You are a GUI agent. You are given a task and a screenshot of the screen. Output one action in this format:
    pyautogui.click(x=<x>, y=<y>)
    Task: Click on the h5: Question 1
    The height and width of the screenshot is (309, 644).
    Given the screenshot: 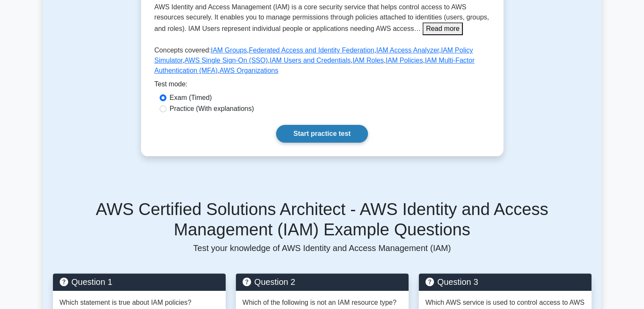 What is the action you would take?
    pyautogui.click(x=139, y=282)
    